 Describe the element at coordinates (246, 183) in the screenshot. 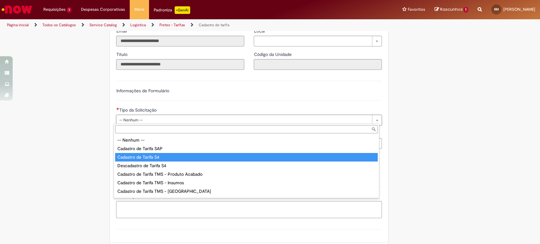

I see `div: Cadastro de Tarifa TMS - Insumos` at that location.